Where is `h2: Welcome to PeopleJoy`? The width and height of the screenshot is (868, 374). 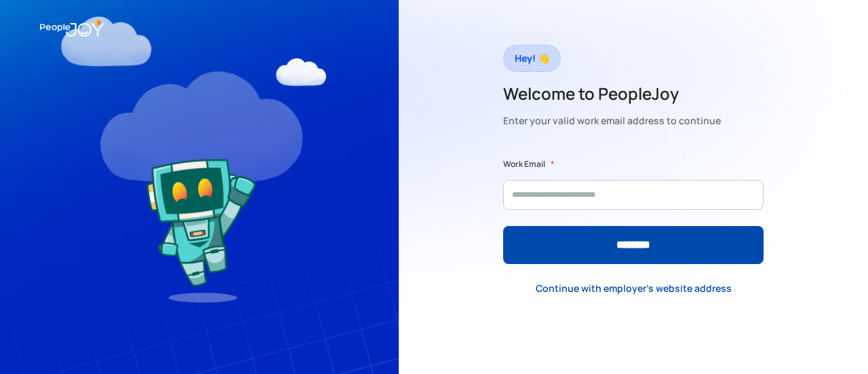 h2: Welcome to PeopleJoy is located at coordinates (611, 94).